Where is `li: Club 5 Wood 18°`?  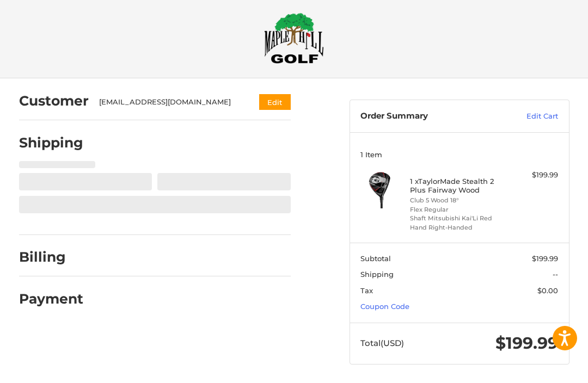
li: Club 5 Wood 18° is located at coordinates (458, 200).